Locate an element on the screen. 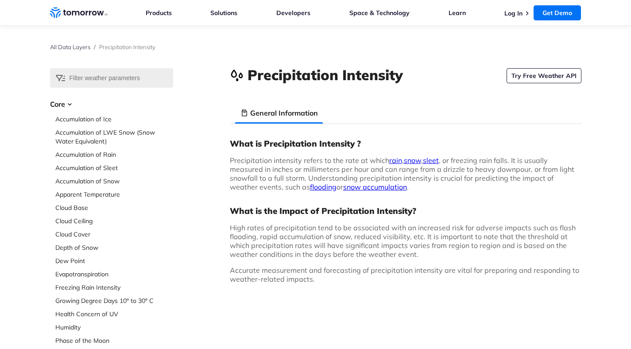  a: Space & Technology is located at coordinates (379, 13).